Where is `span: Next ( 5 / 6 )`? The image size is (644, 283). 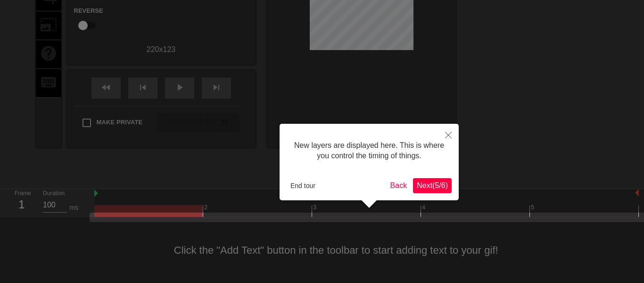
span: Next ( 5 / 6 ) is located at coordinates (433, 185).